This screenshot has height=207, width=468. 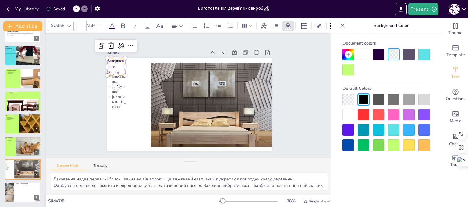 What do you see at coordinates (401, 9) in the screenshot?
I see `button: Export to PowerPoint` at bounding box center [401, 9].